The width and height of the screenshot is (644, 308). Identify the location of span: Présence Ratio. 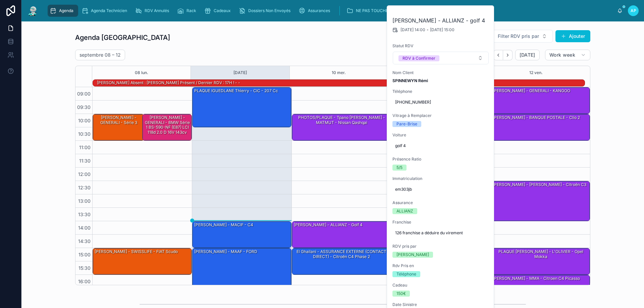
(441, 160).